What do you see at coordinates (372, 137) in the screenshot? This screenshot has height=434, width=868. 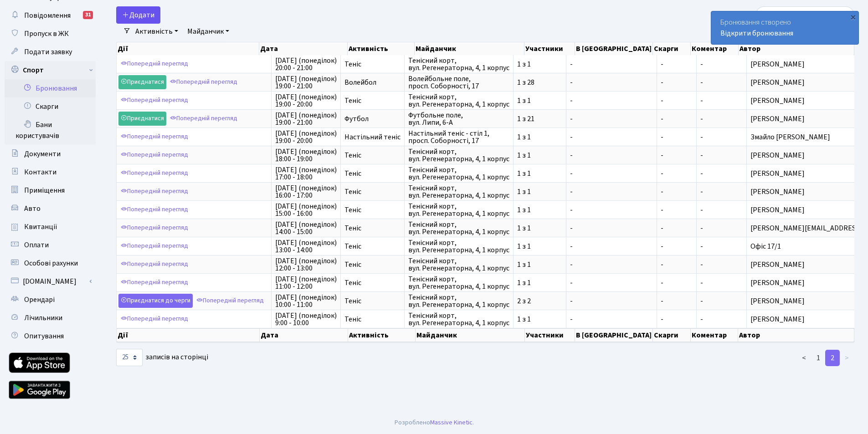 I see `span: Настільний теніс` at bounding box center [372, 137].